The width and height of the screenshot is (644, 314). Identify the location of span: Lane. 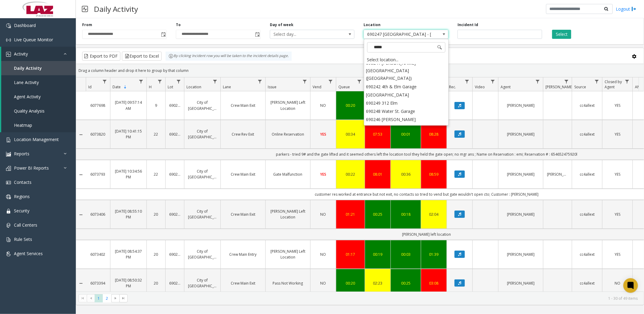
(227, 87).